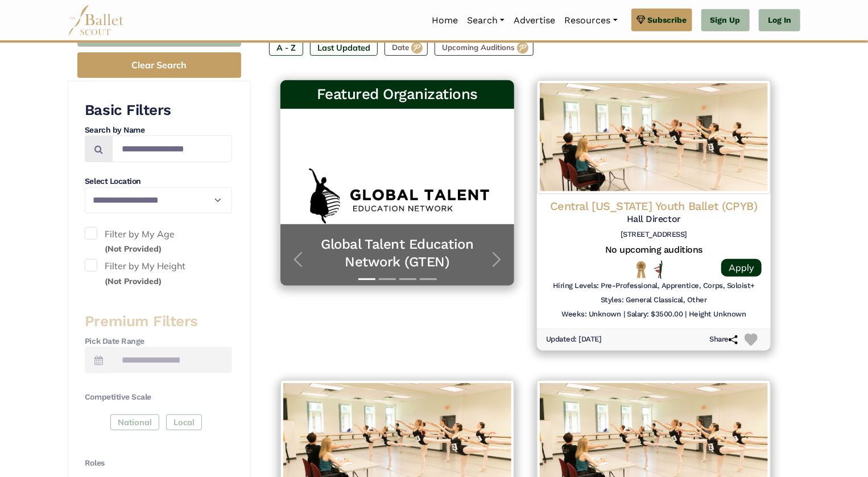 This screenshot has height=477, width=868. Describe the element at coordinates (486, 21) in the screenshot. I see `a: Search` at that location.